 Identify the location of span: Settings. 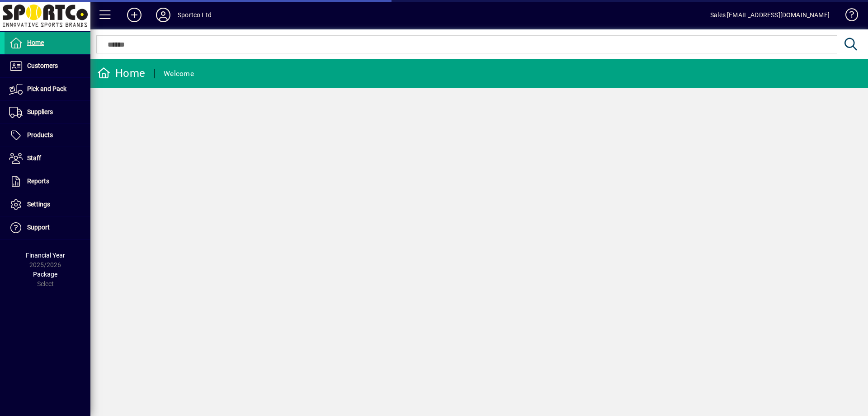
(38, 204).